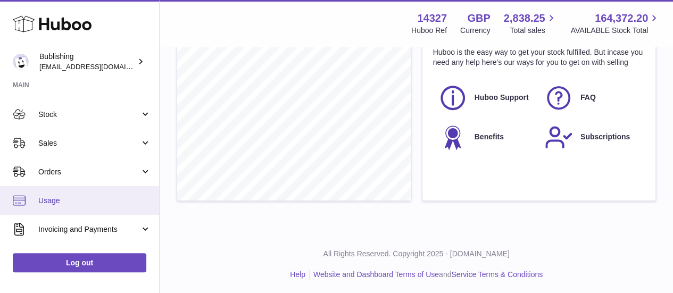 The height and width of the screenshot is (293, 673). What do you see at coordinates (605, 137) in the screenshot?
I see `span: Subscriptions` at bounding box center [605, 137].